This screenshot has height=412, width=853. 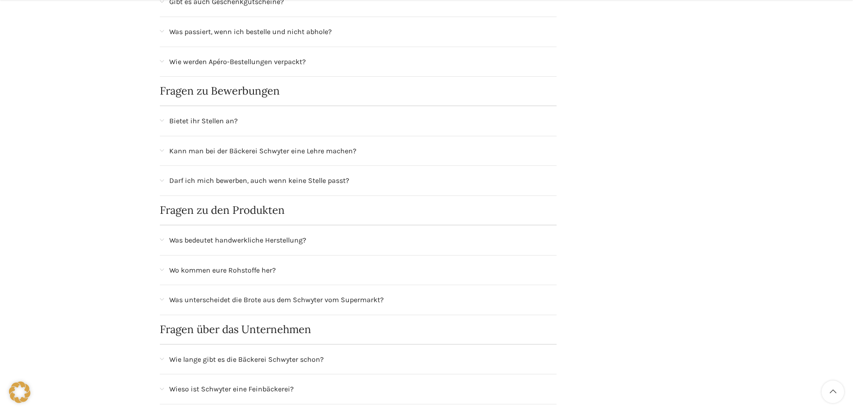 I want to click on span: Bietet ihr Stellen an?, so click(x=203, y=121).